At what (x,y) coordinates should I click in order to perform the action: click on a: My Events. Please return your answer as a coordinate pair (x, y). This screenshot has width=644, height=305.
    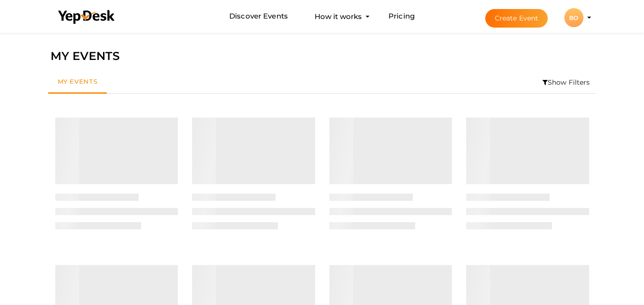
    Looking at the image, I should click on (78, 82).